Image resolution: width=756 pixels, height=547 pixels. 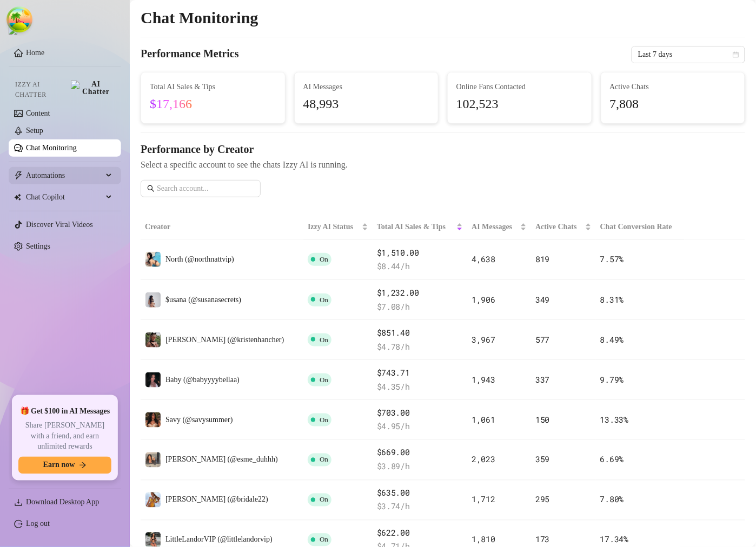 I want to click on img: $usana (@susanasecrets), so click(x=153, y=300).